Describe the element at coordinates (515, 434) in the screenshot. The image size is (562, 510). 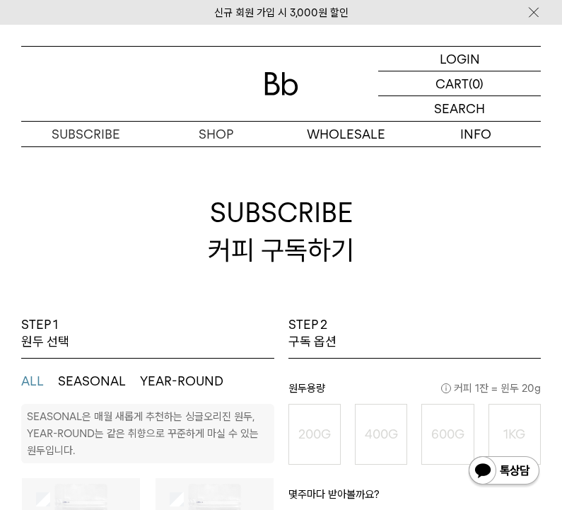
I see `button: 1KG` at that location.